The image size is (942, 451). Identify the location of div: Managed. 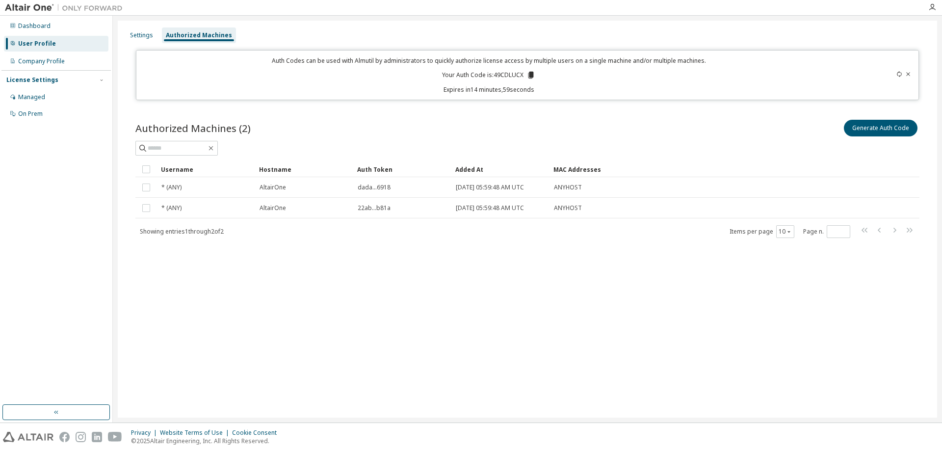
(31, 97).